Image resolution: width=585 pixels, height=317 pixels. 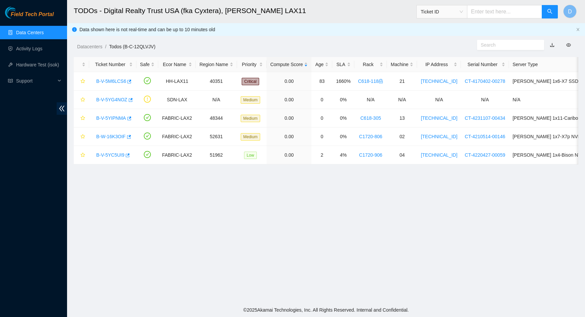 What do you see at coordinates (485, 81) in the screenshot?
I see `a: CT-4170402-00278` at bounding box center [485, 81].